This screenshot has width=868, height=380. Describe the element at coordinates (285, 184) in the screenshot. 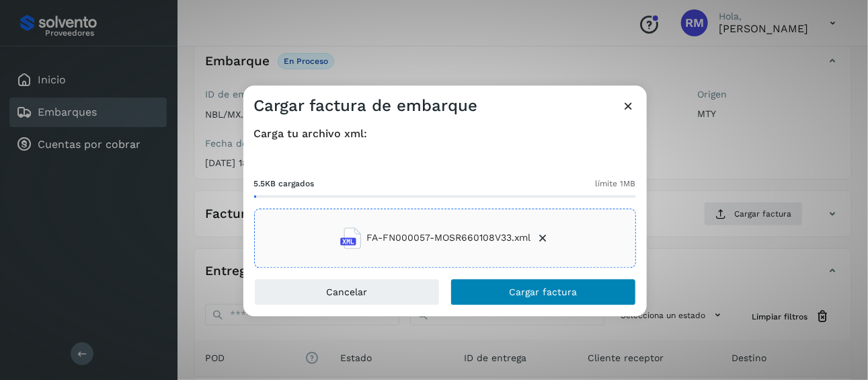

I see `span: 5.5KB cargados` at that location.